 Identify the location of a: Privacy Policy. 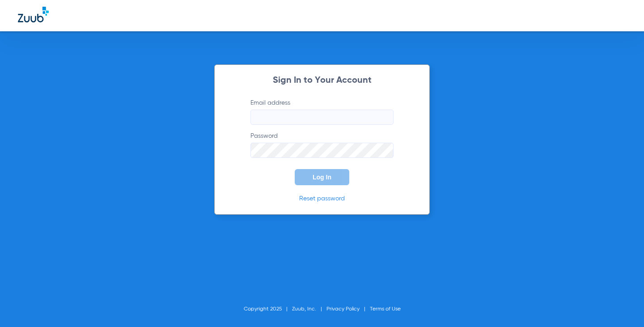
(343, 309).